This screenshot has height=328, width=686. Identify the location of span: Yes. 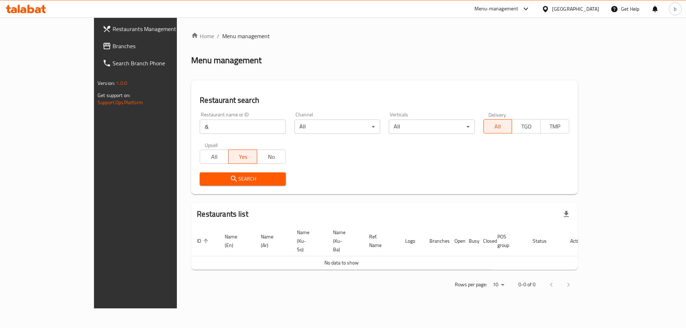
(243, 157).